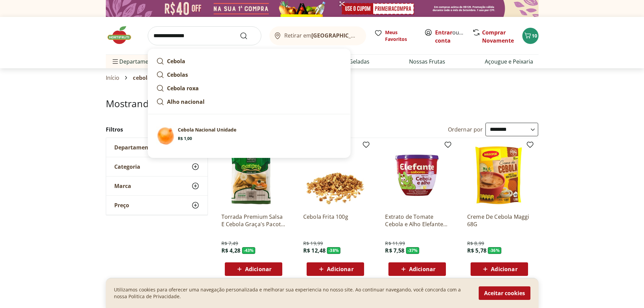 The image size is (644, 308). Describe the element at coordinates (292, 293) in the screenshot. I see `p: Utilizamos cookies para oferecer uma navegação personalizada e melhorar sua experiencia no nosso ...` at that location.